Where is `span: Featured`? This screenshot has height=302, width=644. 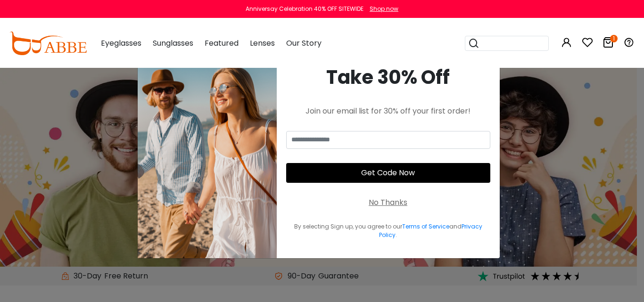
span: Featured is located at coordinates (221, 43).